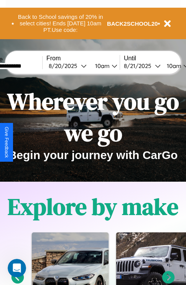  Describe the element at coordinates (132, 23) in the screenshot. I see `b: BACK2SCHOOL20` at that location.